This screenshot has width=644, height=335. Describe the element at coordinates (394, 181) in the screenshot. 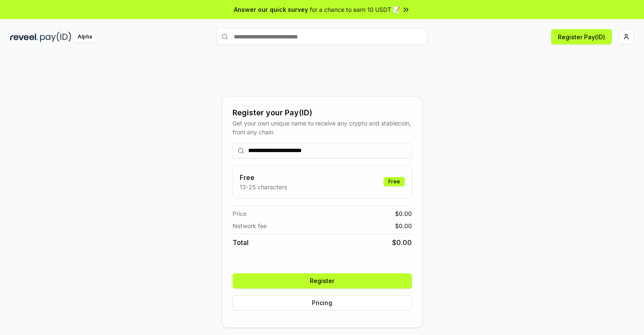

I see `div: Free` at that location.